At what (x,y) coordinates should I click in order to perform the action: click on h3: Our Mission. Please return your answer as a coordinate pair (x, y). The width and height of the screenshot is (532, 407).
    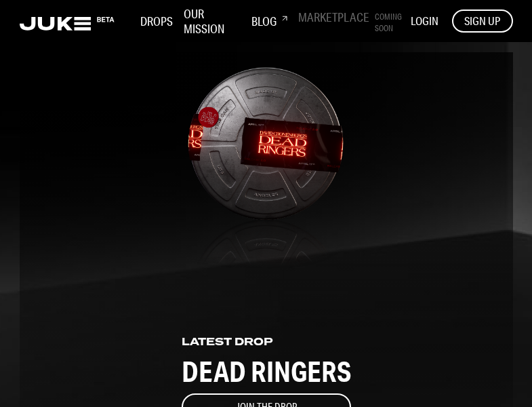
    Looking at the image, I should click on (212, 21).